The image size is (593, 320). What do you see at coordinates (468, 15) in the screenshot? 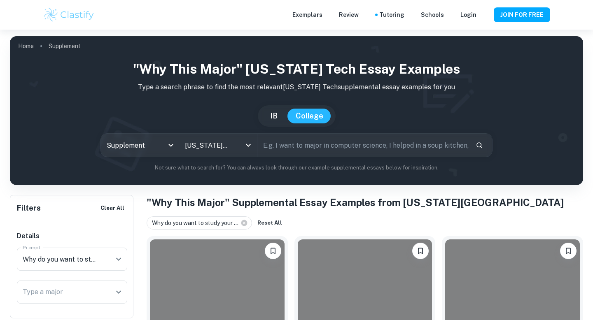
I see `a: Login` at bounding box center [468, 15].